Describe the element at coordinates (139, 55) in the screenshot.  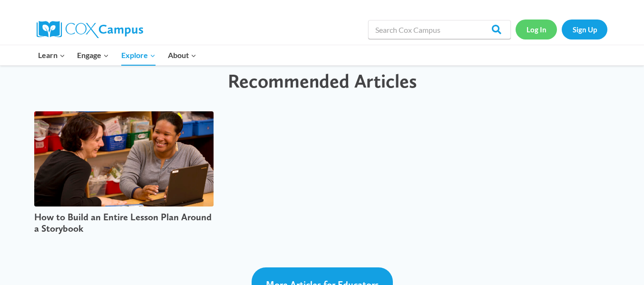
I see `button: Child menu of Explore` at that location.